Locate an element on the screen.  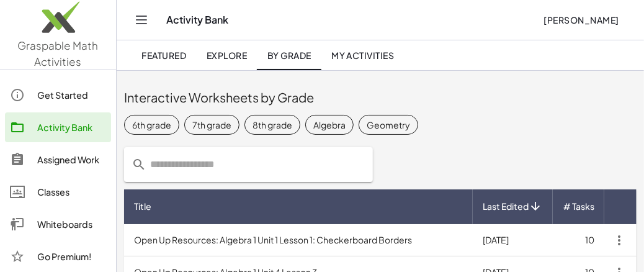
div: Go Premium! is located at coordinates (71, 257).